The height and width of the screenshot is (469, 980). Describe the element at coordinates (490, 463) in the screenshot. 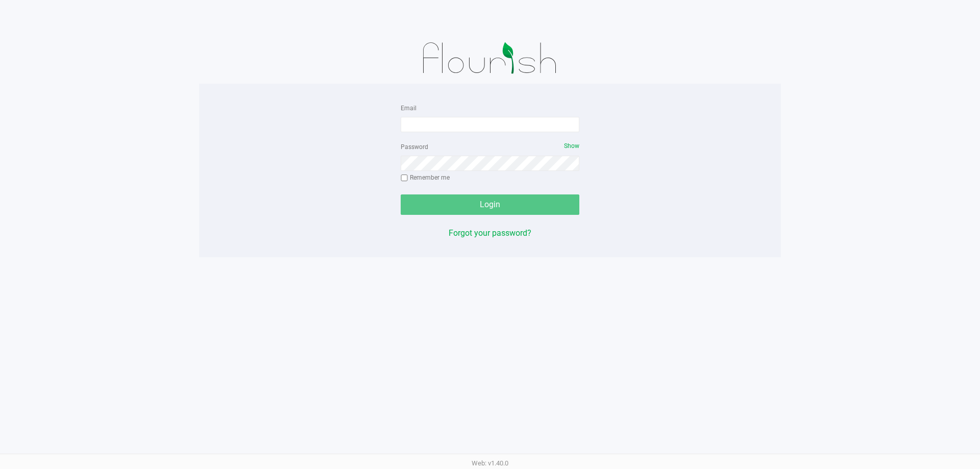

I see `span: Web: v1.40.0` at that location.